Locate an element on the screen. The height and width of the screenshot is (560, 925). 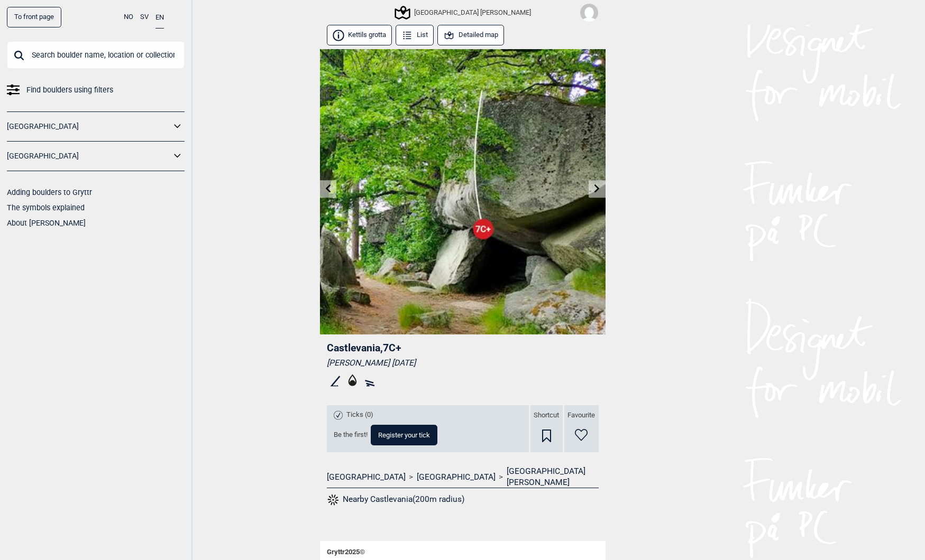
input: Search boulder name, location or collection is located at coordinates (96, 55).